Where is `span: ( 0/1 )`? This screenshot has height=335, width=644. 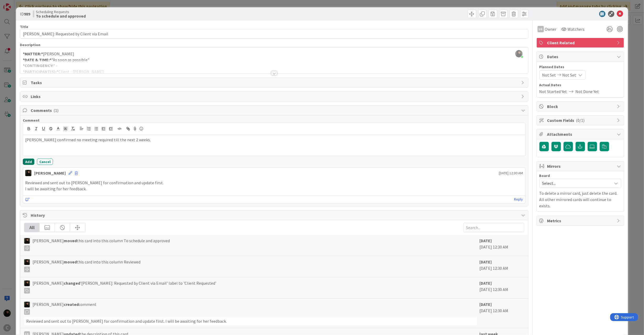 span: ( 0/1 ) is located at coordinates (580, 120).